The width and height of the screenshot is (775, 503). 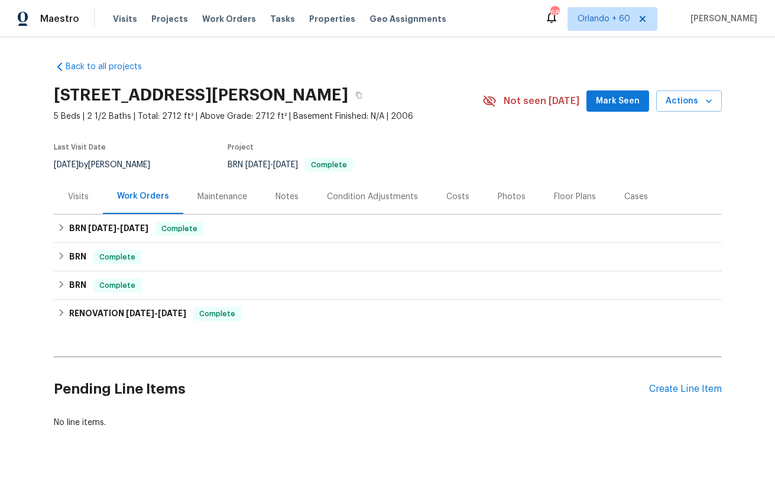 What do you see at coordinates (282, 19) in the screenshot?
I see `span: Tasks` at bounding box center [282, 19].